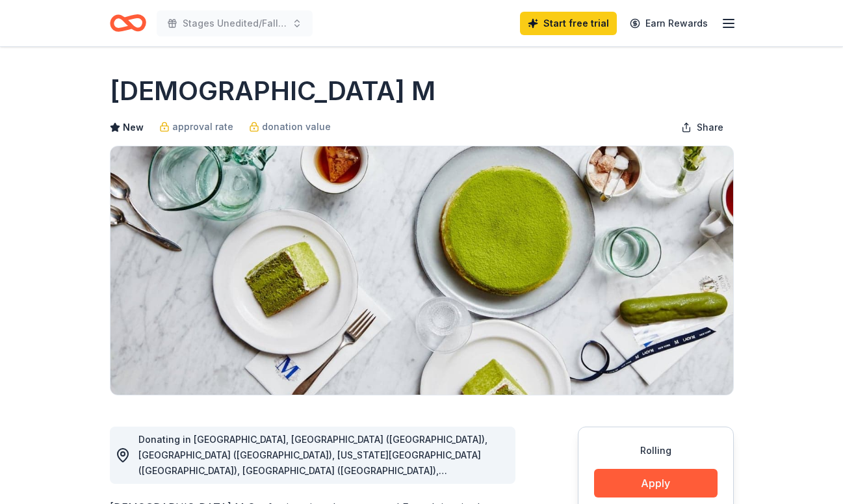  What do you see at coordinates (422, 270) in the screenshot?
I see `img: Image for Lady M` at bounding box center [422, 270].